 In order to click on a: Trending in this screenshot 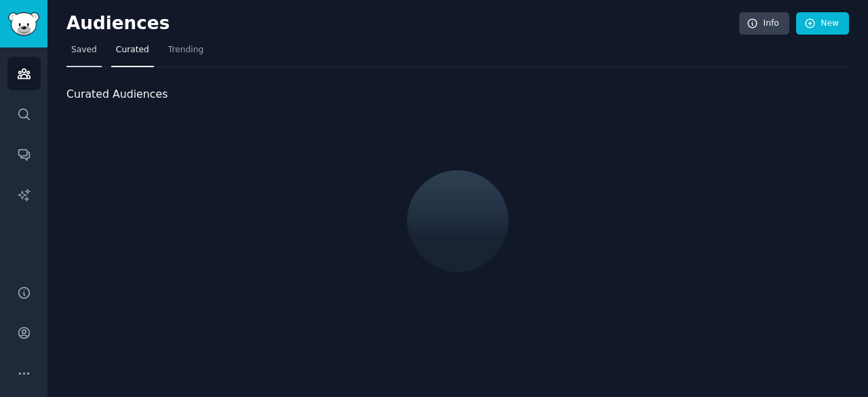, I will do `click(186, 53)`.